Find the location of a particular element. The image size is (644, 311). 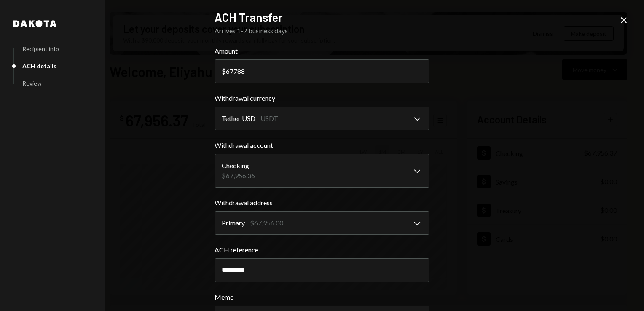

h2: ACH Transfer is located at coordinates (322, 17).